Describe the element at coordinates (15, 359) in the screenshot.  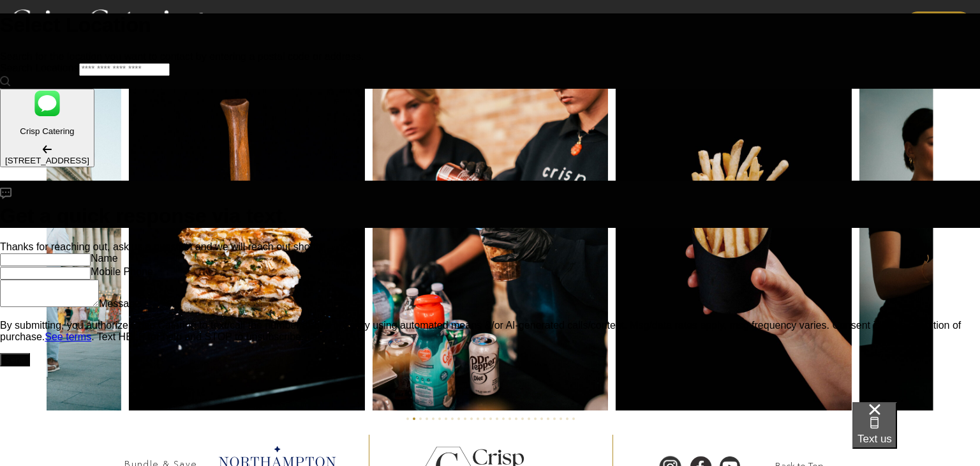
I see `div: Send` at that location.